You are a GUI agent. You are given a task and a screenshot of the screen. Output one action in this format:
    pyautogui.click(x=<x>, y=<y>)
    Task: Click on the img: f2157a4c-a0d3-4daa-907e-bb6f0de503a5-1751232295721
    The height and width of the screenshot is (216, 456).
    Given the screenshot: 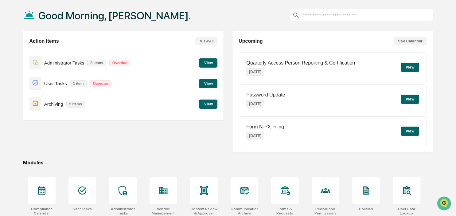 What is the action you would take?
    pyautogui.click(x=8, y=8)
    